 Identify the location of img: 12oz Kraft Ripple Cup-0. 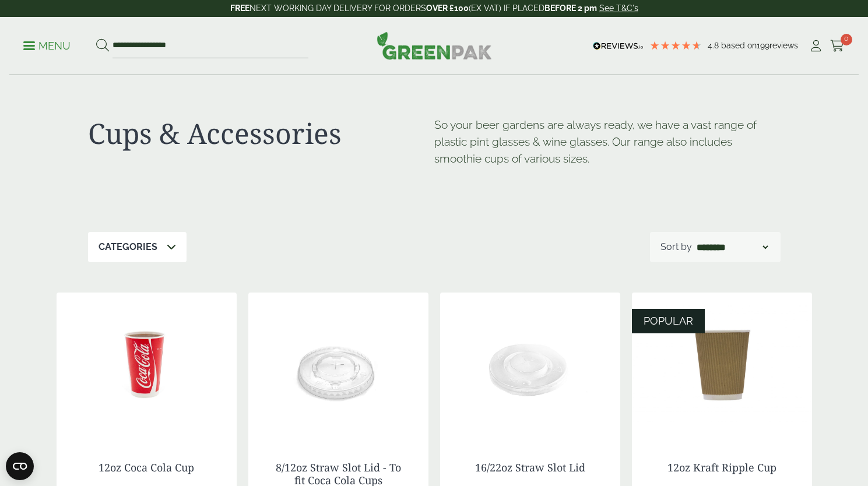
(721, 365).